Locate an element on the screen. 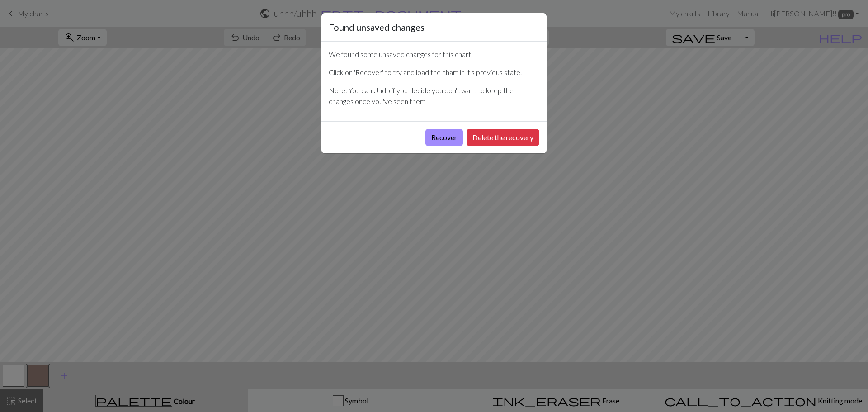 The height and width of the screenshot is (412, 868). button: Recover is located at coordinates (444, 138).